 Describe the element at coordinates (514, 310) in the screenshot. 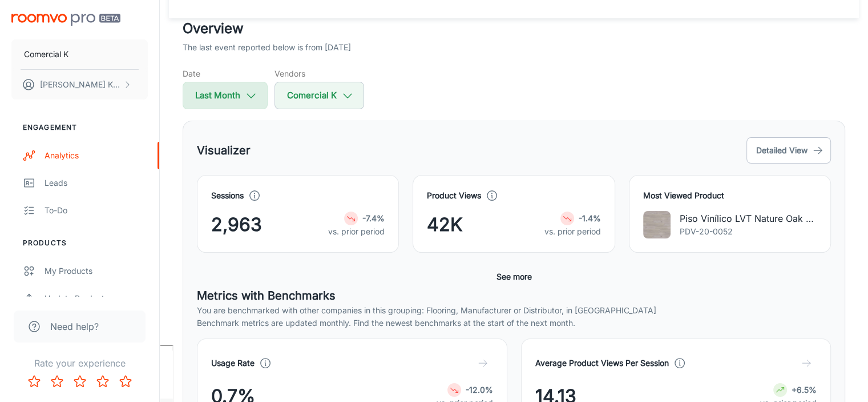

I see `p: You are benchmarked with other companies in this grouping: Flooring, Manufacturer or Distributor,...` at that location.